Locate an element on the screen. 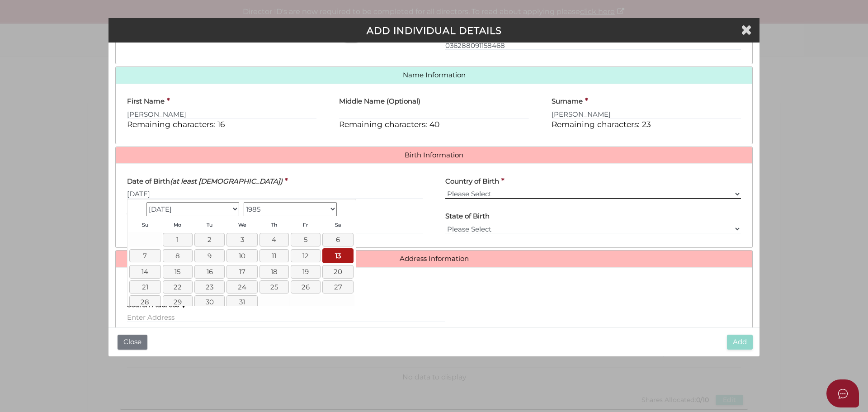  a: 6 is located at coordinates (338, 239).